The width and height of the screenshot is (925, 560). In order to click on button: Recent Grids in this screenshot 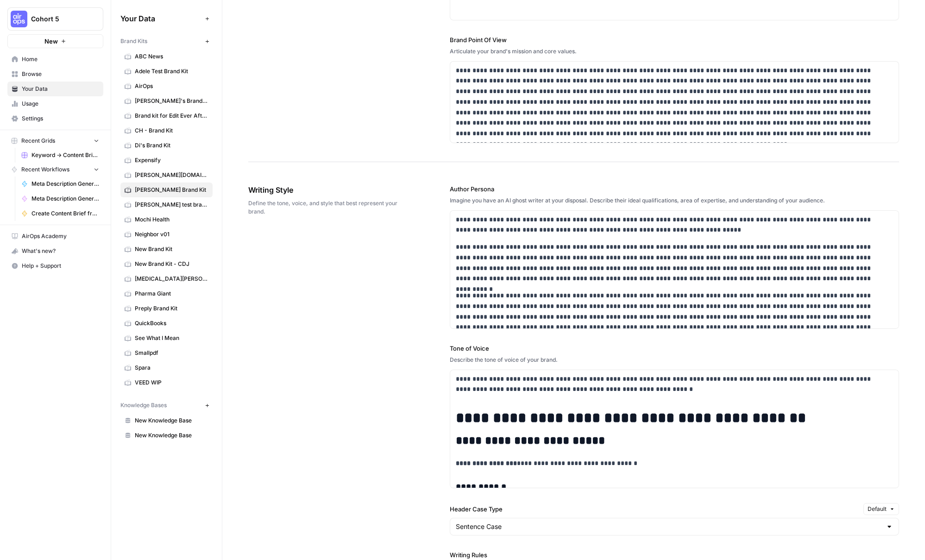, I will do `click(55, 141)`.